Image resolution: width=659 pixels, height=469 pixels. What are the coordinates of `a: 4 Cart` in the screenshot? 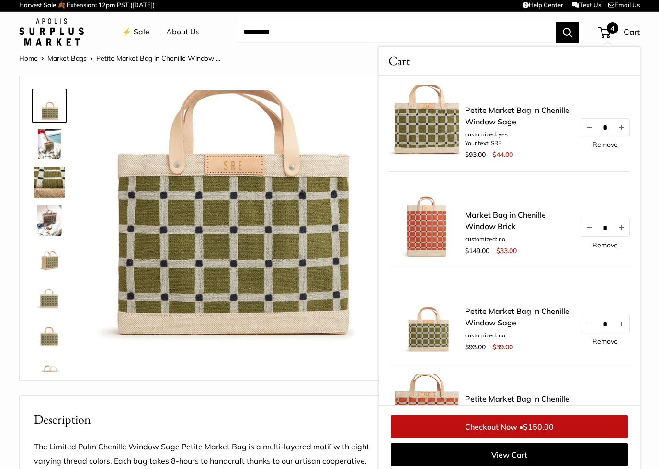 It's located at (619, 32).